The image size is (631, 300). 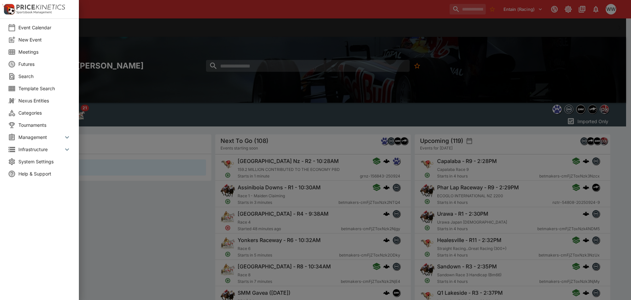 What do you see at coordinates (9, 9) in the screenshot?
I see `img: PriceKinetics Logo` at bounding box center [9, 9].